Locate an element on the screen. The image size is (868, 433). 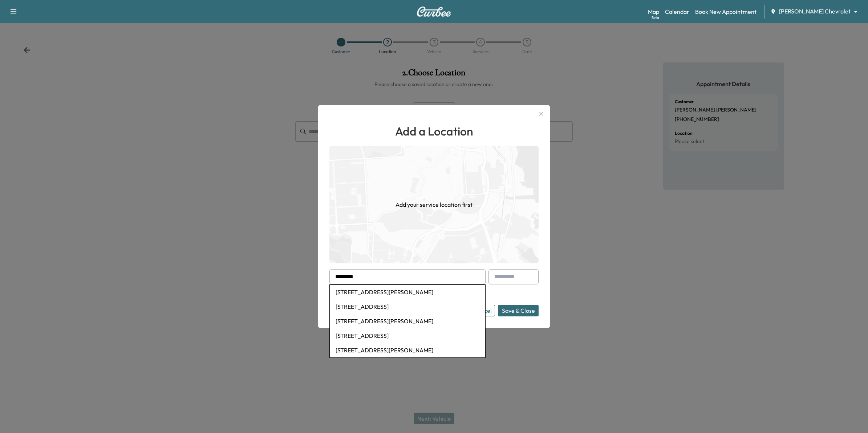
a: Book New Appointment is located at coordinates (726, 12).